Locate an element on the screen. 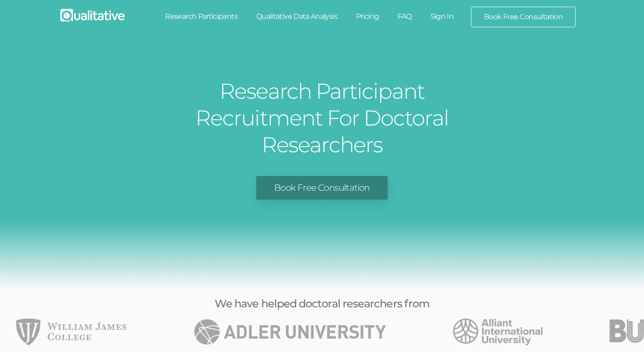 The height and width of the screenshot is (352, 644). a: Pricing is located at coordinates (367, 16).